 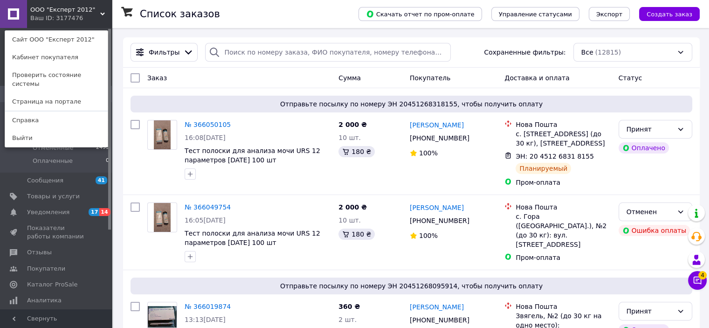 I want to click on span: Показатели работы компании, so click(x=56, y=232).